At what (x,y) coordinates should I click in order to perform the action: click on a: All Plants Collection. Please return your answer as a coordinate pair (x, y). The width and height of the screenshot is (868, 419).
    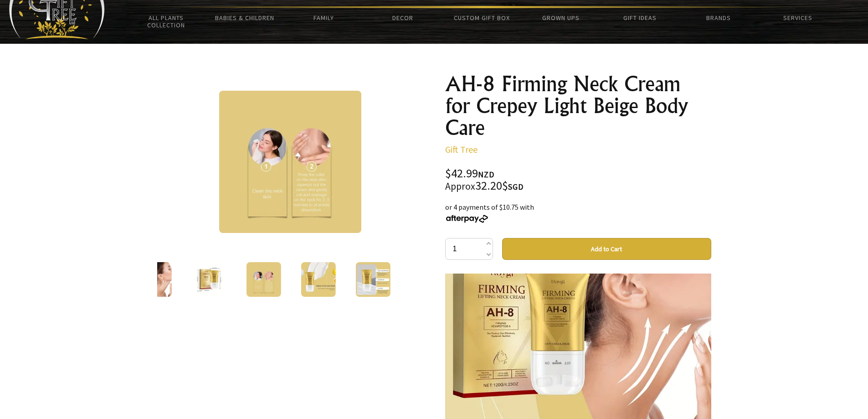
    Looking at the image, I should click on (166, 21).